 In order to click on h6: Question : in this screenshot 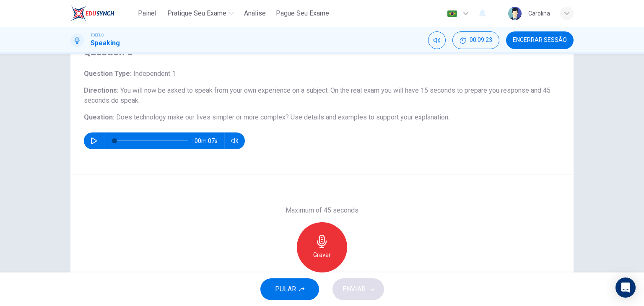, I will do `click(322, 118)`.